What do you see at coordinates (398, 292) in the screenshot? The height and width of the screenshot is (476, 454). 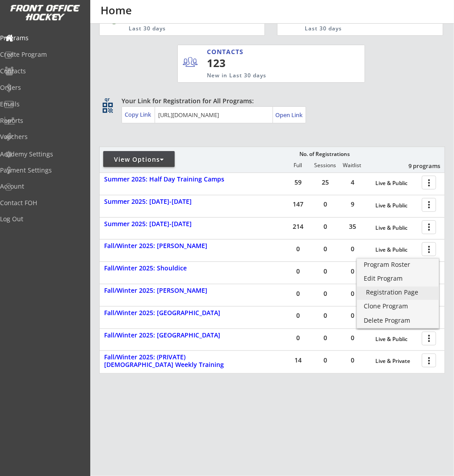 I see `div: Registration Page` at bounding box center [398, 292].